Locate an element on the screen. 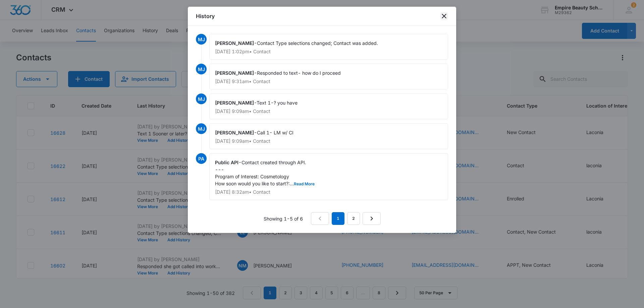 This screenshot has width=644, height=308. p: Showing 1-5 of 6 is located at coordinates (283, 219).